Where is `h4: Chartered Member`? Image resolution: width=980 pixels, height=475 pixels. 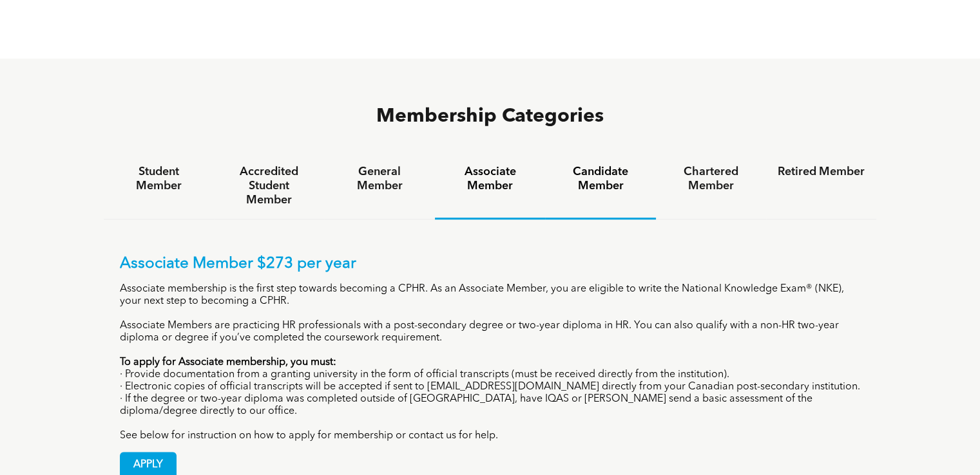 h4: Chartered Member is located at coordinates (711, 179).